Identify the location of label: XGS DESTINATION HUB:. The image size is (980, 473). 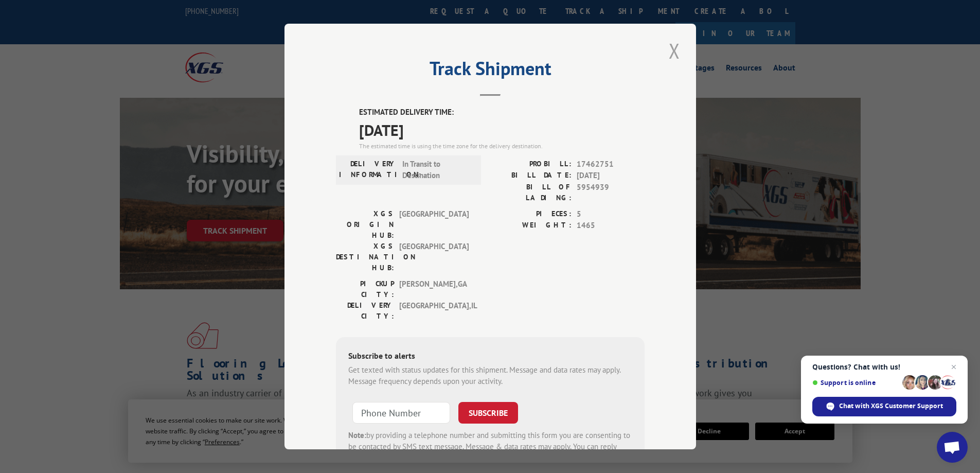
(365, 257).